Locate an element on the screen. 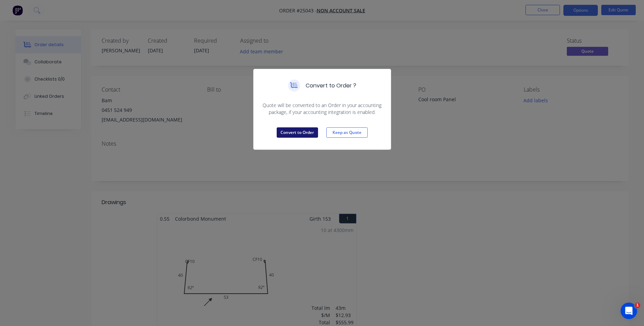 The image size is (644, 326). span: Quote will be converted to an Order in your accounting package, if your accounting integration is... is located at coordinates (322, 109).